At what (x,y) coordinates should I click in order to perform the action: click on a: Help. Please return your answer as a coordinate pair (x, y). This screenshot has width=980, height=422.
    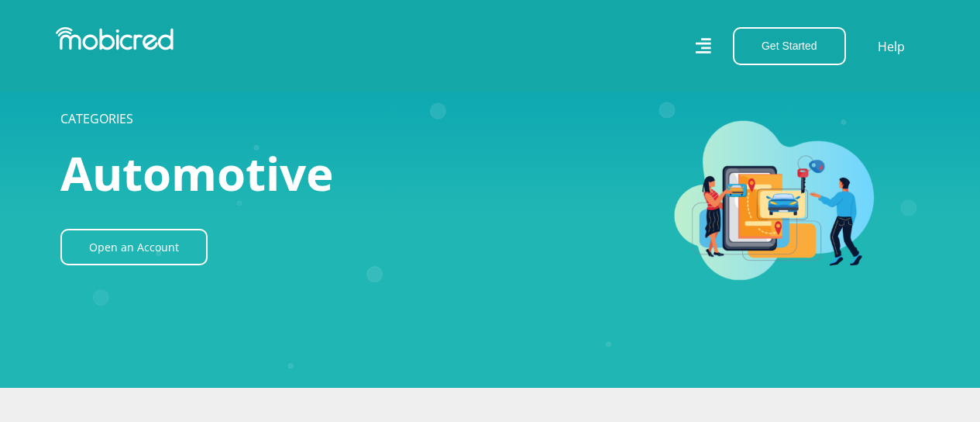
    Looking at the image, I should click on (891, 47).